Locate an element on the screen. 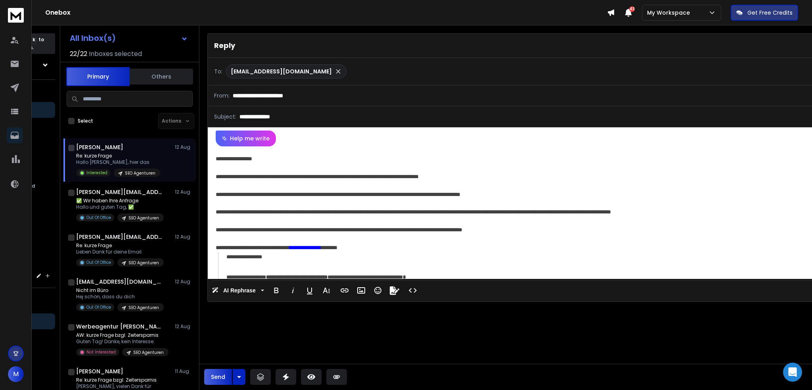 This screenshot has width=812, height=390. p: Lieben Dank für deine Email. is located at coordinates (120, 252).